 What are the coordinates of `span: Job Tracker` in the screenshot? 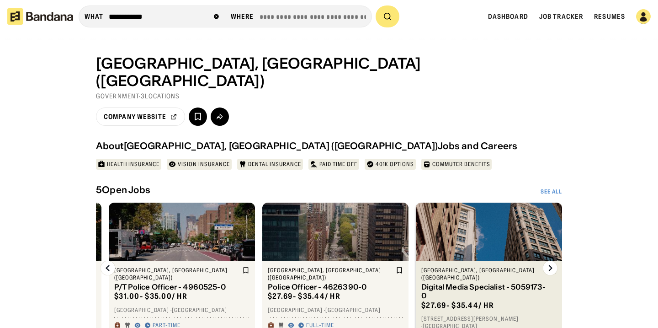 It's located at (561, 16).